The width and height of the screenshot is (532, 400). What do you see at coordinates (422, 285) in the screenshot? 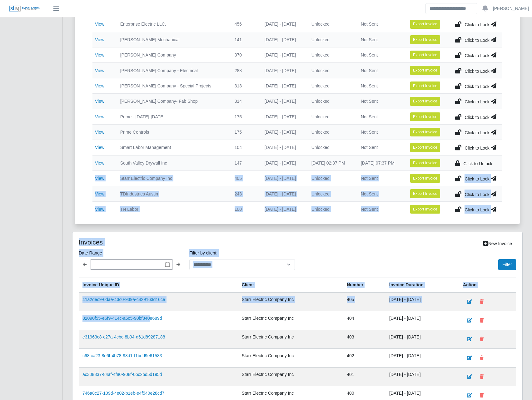
I see `th: Invoice Duration` at bounding box center [422, 285].